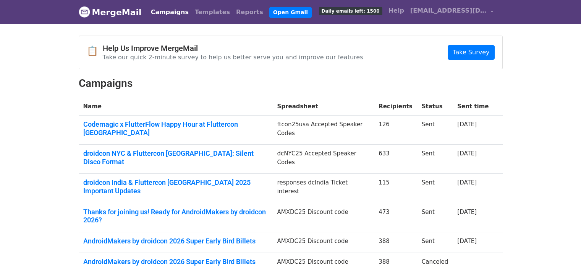 The height and width of the screenshot is (266, 581). What do you see at coordinates (351, 11) in the screenshot?
I see `a: Daily emails left: 1500` at bounding box center [351, 11].